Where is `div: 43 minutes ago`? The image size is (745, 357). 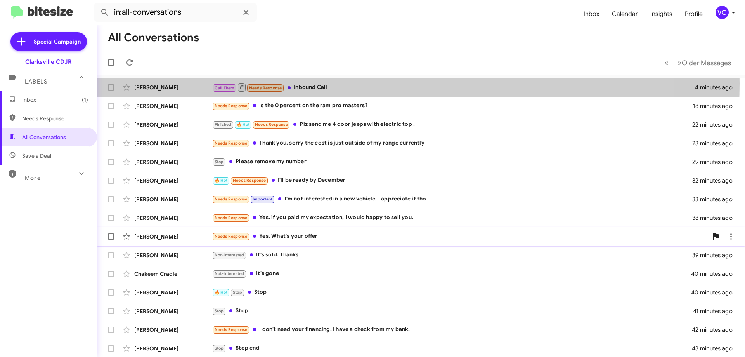
div: 43 minutes ago is located at coordinates (716, 348).